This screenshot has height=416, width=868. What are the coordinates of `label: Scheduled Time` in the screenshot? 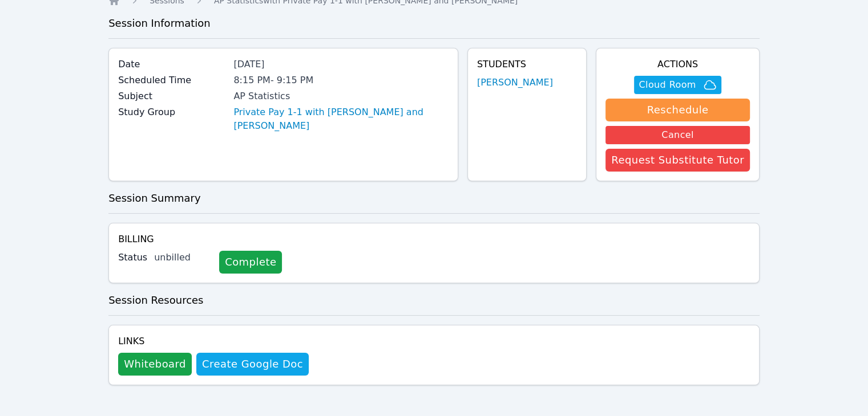 It's located at (172, 80).